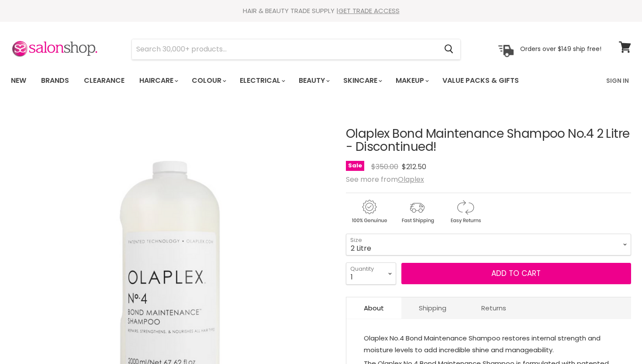 This screenshot has width=642, height=364. Describe the element at coordinates (369, 10) in the screenshot. I see `a: GET TRADE ACCESS` at that location.